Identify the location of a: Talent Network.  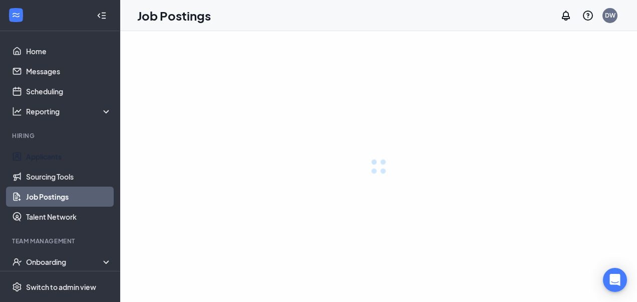
(69, 216).